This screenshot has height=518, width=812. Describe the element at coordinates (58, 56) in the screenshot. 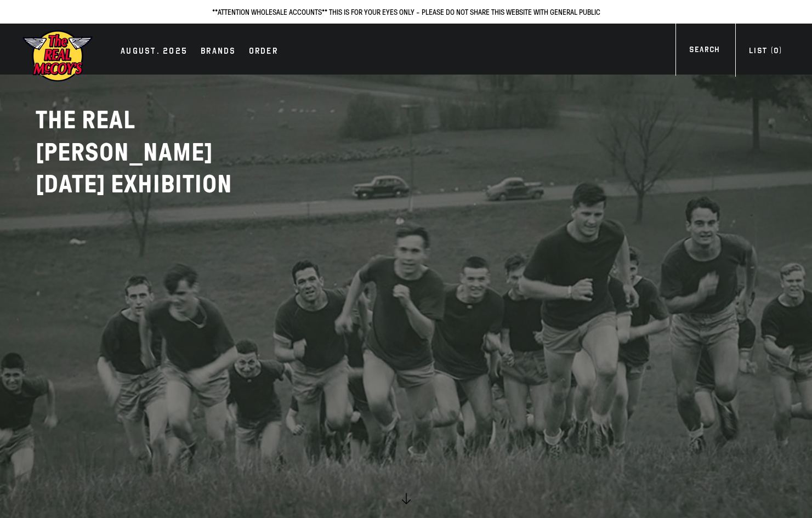

I see `img: mccoys-exhibition` at that location.